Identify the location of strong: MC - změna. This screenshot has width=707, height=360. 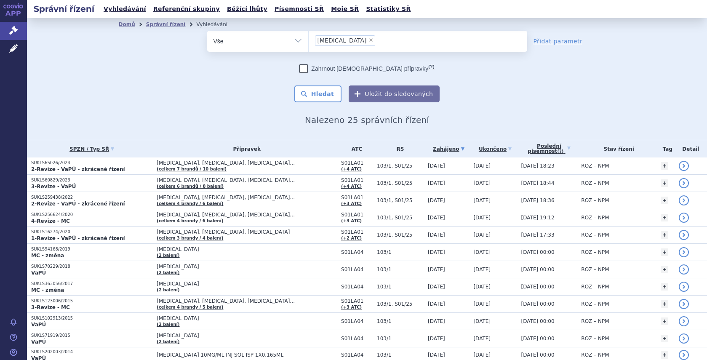
(48, 290).